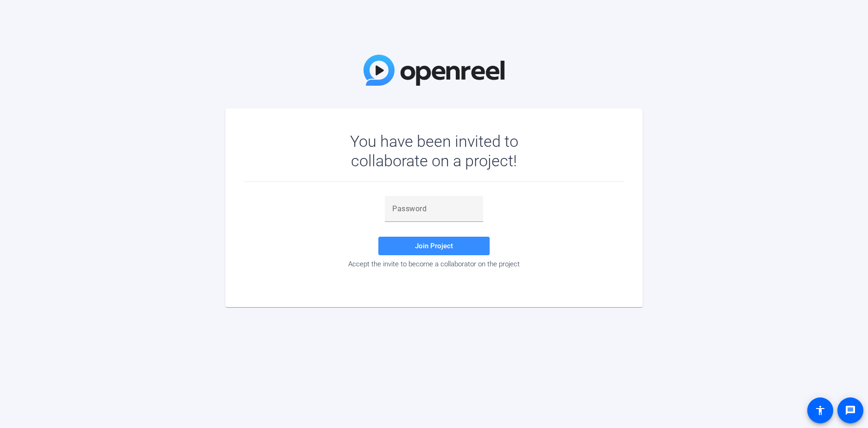  I want to click on div: Accept the invite to become a collaborator on the project, so click(434, 264).